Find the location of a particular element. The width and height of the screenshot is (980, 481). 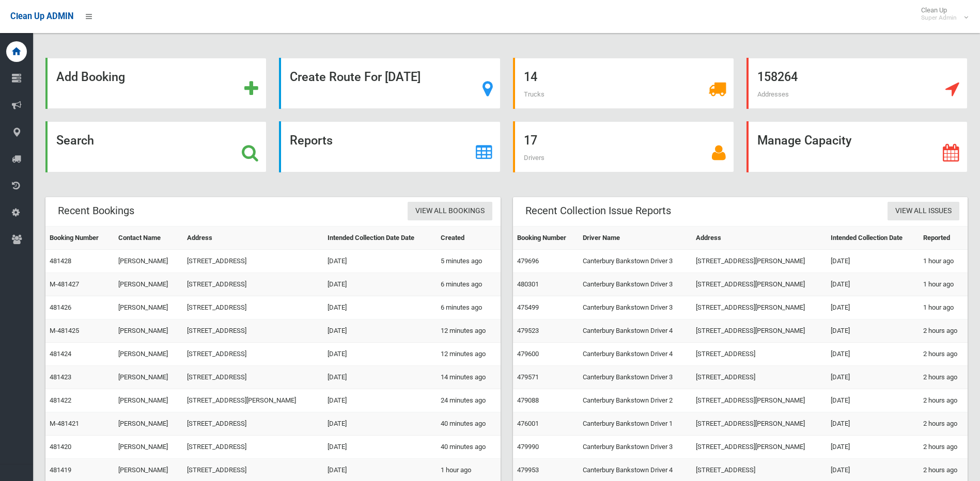

strong: Manage Capacity is located at coordinates (804, 141).